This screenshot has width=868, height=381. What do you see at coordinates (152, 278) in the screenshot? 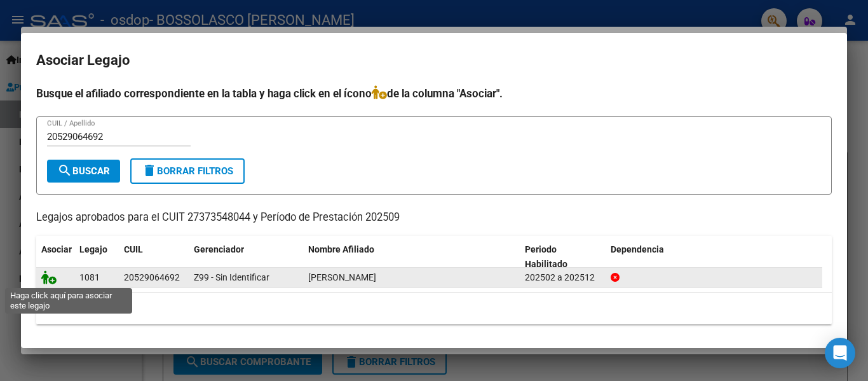
I see `div: 20529064692` at bounding box center [152, 278].